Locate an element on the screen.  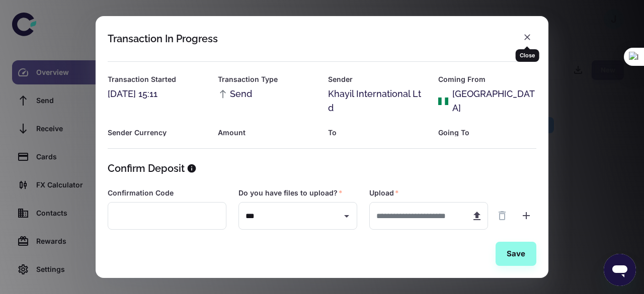
h6: To is located at coordinates (377, 133).